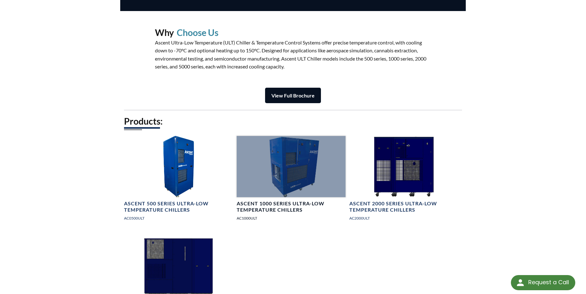  What do you see at coordinates (403, 218) in the screenshot?
I see `p: AC2000ULT` at bounding box center [403, 218].